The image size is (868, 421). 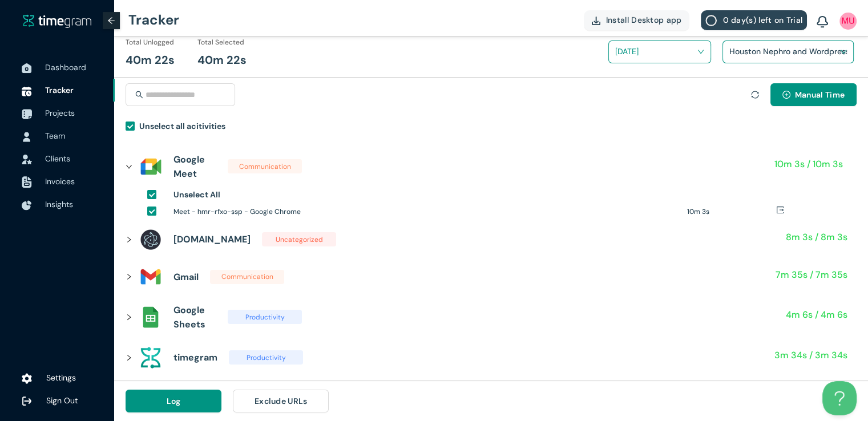 I want to click on span: sync, so click(x=755, y=95).